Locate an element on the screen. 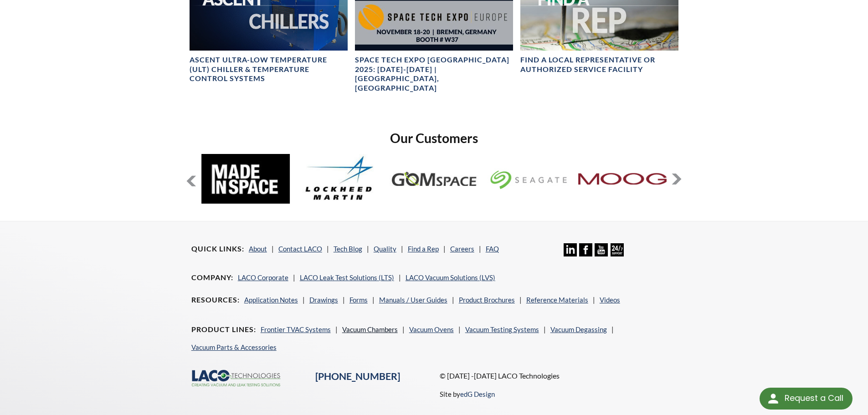 This screenshot has width=868, height=415. a: Manuals / User Guides is located at coordinates (413, 300).